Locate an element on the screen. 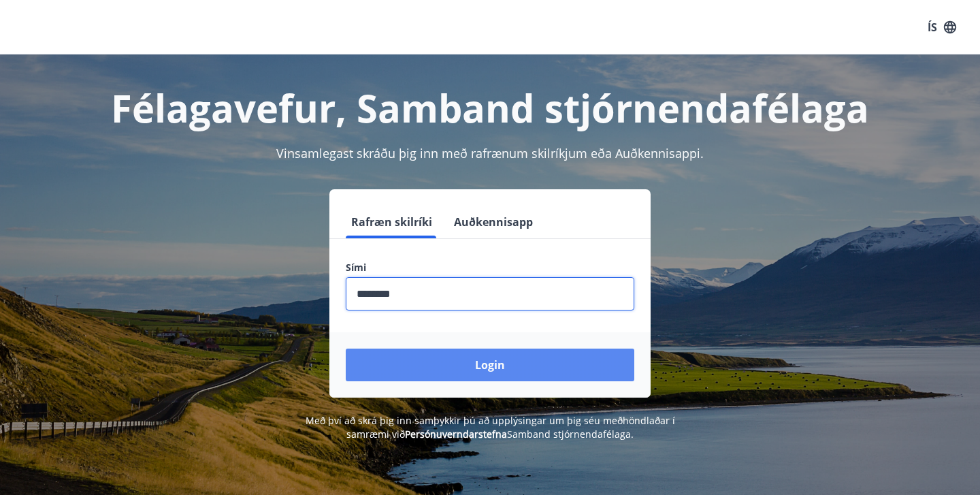 Image resolution: width=980 pixels, height=495 pixels. a: Persónuverndarstefna is located at coordinates (456, 434).